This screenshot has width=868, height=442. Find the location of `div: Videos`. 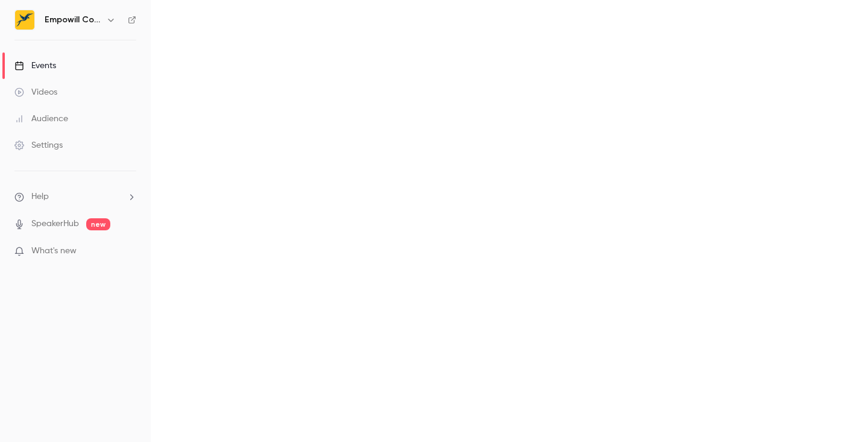

div: Videos is located at coordinates (36, 92).